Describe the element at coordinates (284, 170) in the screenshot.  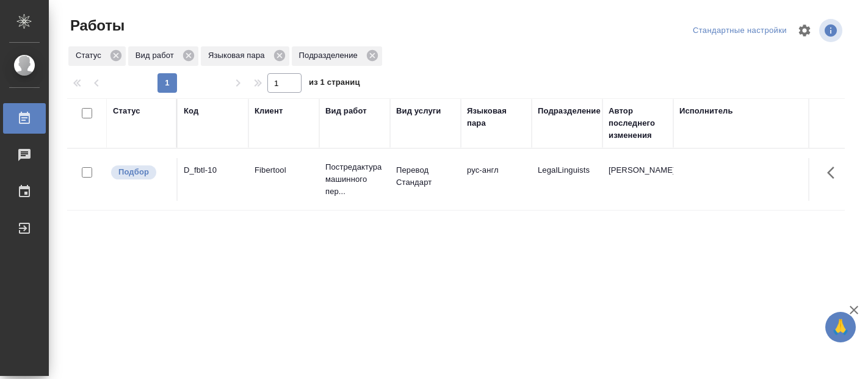
I see `p: Fibertool` at that location.